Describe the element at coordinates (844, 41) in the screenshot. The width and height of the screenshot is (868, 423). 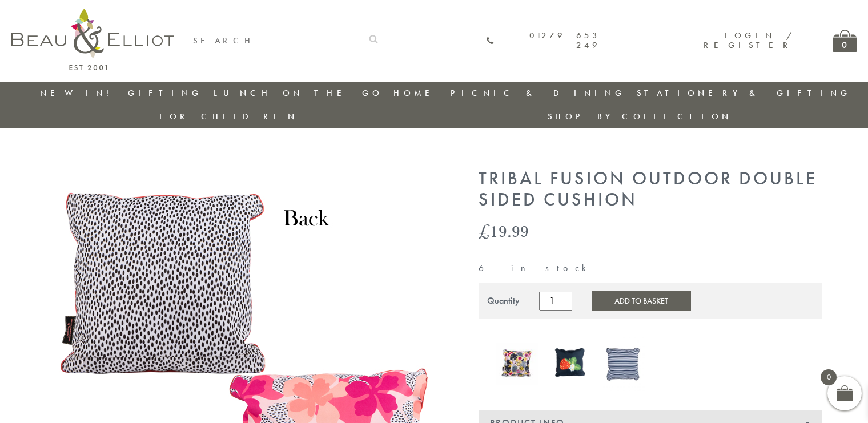
I see `a: 0` at that location.